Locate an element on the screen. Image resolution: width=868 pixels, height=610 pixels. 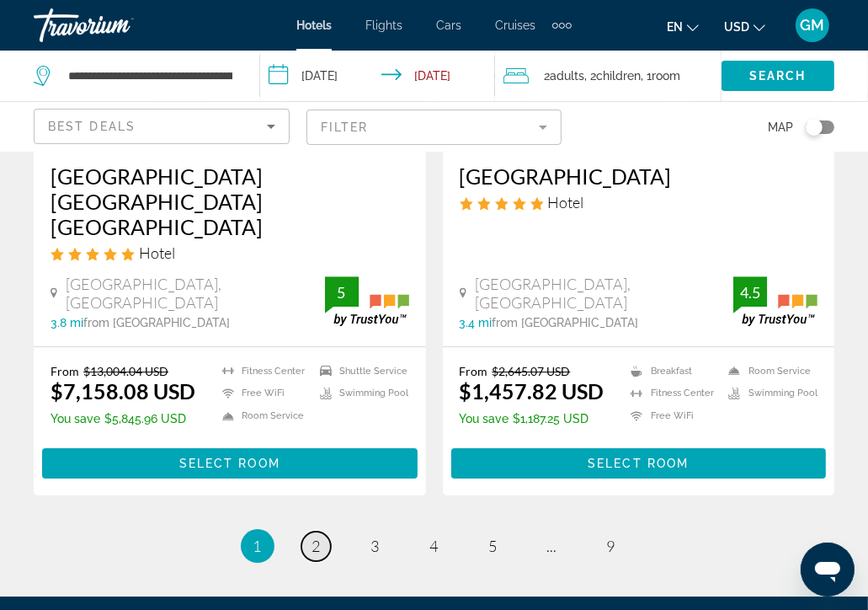
span: Hotels is located at coordinates (314, 25).